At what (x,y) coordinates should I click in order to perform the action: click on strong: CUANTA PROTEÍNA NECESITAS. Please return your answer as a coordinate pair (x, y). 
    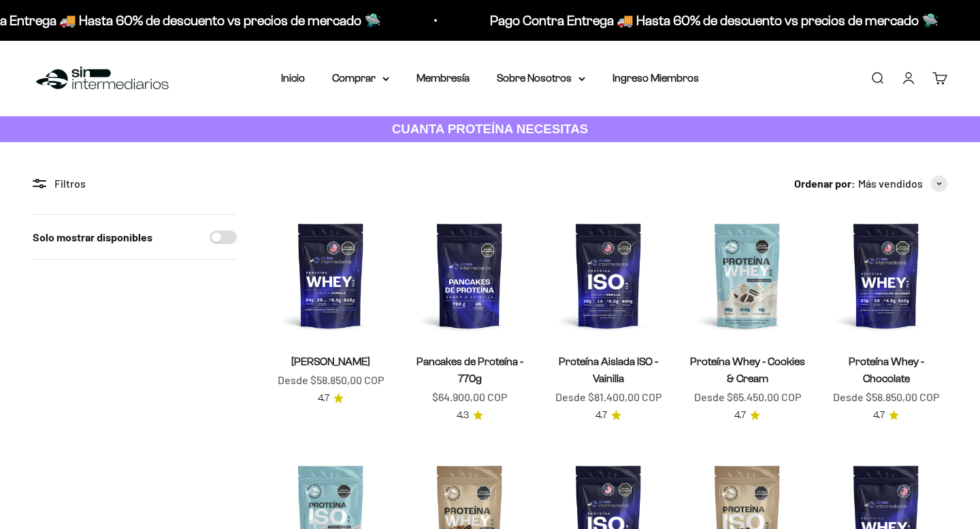
    Looking at the image, I should click on (490, 128).